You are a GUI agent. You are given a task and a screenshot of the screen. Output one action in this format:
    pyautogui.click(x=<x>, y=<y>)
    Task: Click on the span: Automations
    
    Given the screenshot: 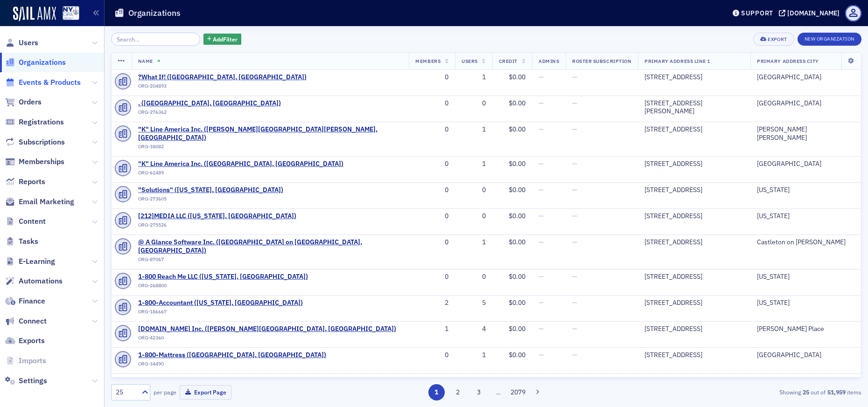 What is the action you would take?
    pyautogui.click(x=40, y=281)
    